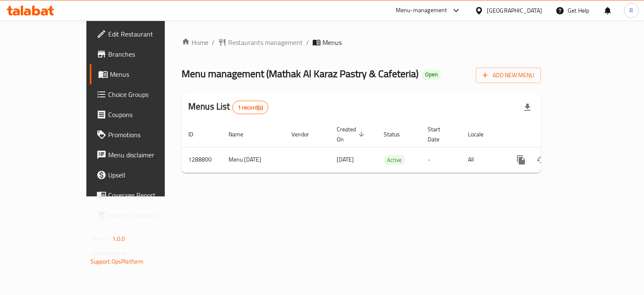 The width and height of the screenshot is (644, 295). Describe the element at coordinates (551, 135) in the screenshot. I see `th: Actions` at that location.